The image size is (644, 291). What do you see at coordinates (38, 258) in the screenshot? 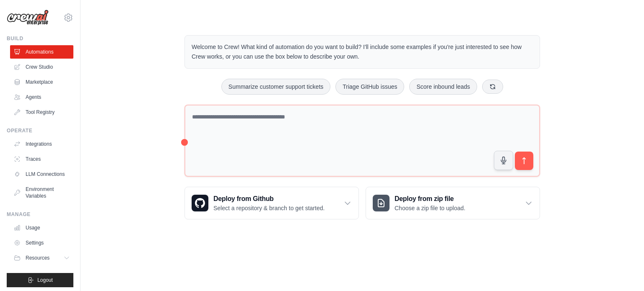
I see `span: Resources` at bounding box center [38, 258].